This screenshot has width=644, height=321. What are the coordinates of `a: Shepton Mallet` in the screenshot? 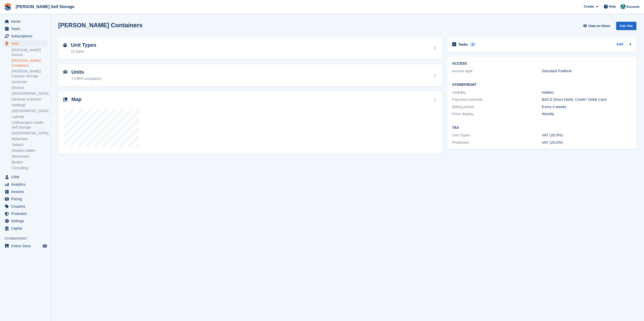 It's located at (30, 151).